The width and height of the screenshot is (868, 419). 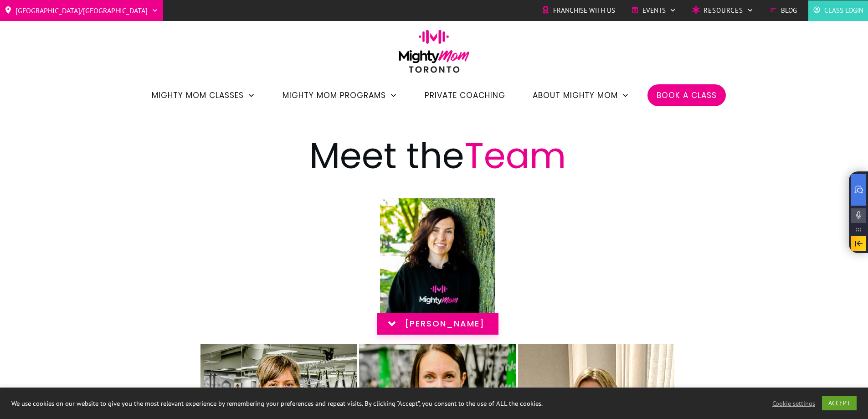 What do you see at coordinates (575, 95) in the screenshot?
I see `span: About Mighty Mom` at bounding box center [575, 95].